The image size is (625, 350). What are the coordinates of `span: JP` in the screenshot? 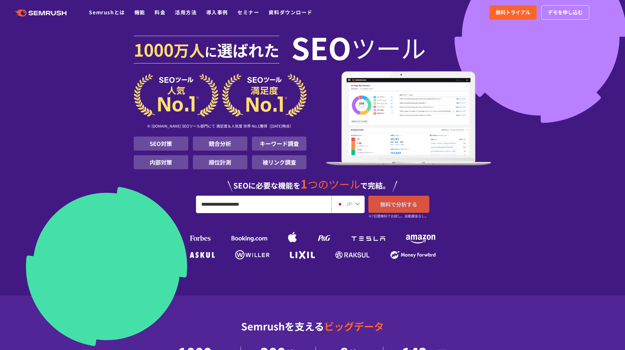 It's located at (349, 204).